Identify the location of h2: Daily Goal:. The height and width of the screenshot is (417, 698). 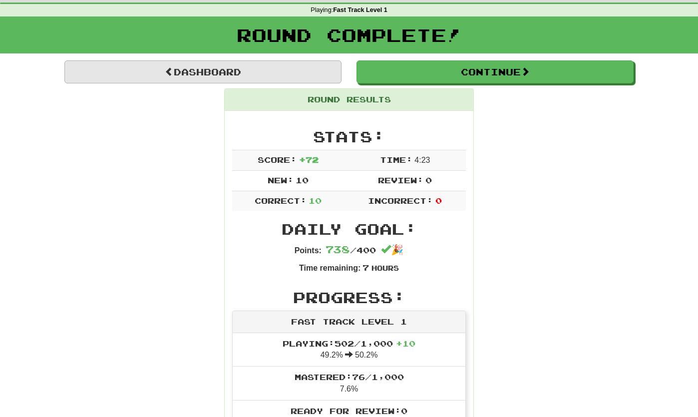
(349, 229).